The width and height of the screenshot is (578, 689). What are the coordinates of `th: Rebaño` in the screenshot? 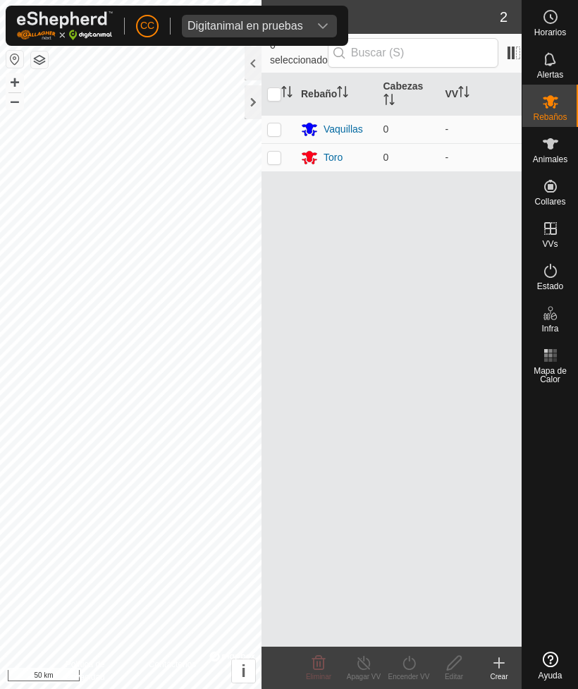 It's located at (336, 94).